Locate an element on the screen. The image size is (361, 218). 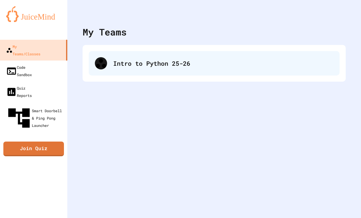
a: Join Quiz is located at coordinates (34, 149).